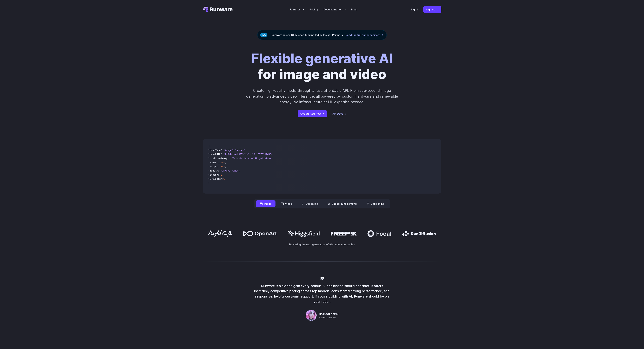  Describe the element at coordinates (322, 66) in the screenshot. I see `h1: for image and video` at that location.